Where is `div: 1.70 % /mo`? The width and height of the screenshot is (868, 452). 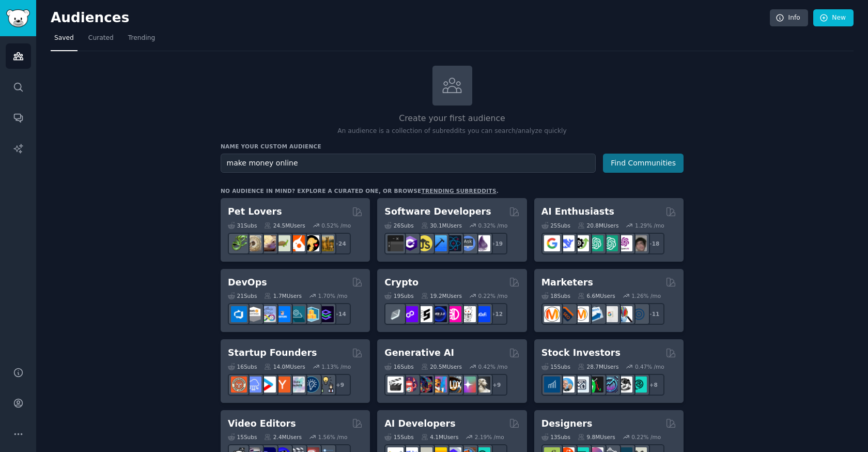 div: 1.70 % /mo is located at coordinates (333, 296).